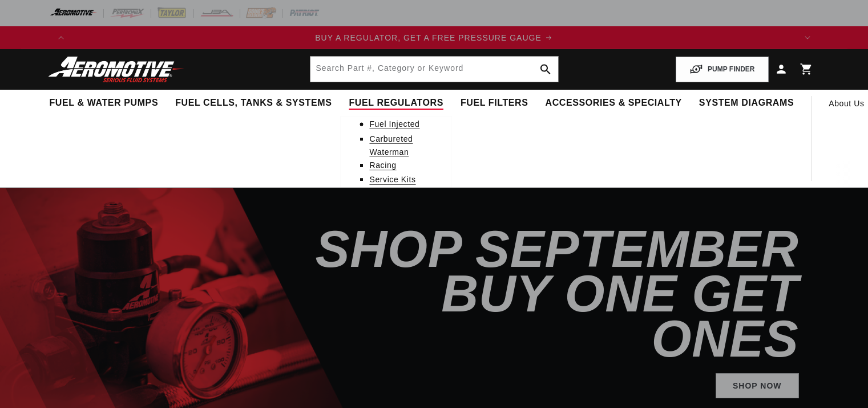 Image resolution: width=868 pixels, height=408 pixels. I want to click on span: System Diagrams, so click(746, 103).